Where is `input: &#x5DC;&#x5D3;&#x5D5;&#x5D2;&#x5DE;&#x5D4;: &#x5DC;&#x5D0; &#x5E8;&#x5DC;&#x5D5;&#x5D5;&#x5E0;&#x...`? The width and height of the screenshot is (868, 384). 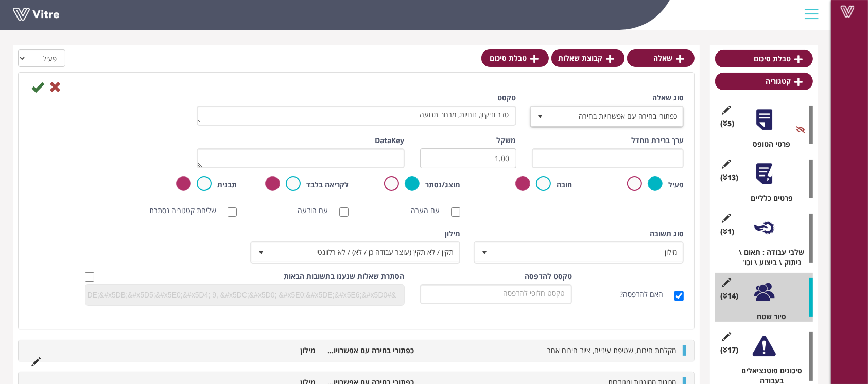
input: &#x5DC;&#x5D3;&#x5D5;&#x5D2;&#x5DE;&#x5D4;: &#x5DC;&#x5D0; &#x5E8;&#x5DC;&#x5D5;&#x5D5;&#x5E0;&#x... is located at coordinates (242, 295).